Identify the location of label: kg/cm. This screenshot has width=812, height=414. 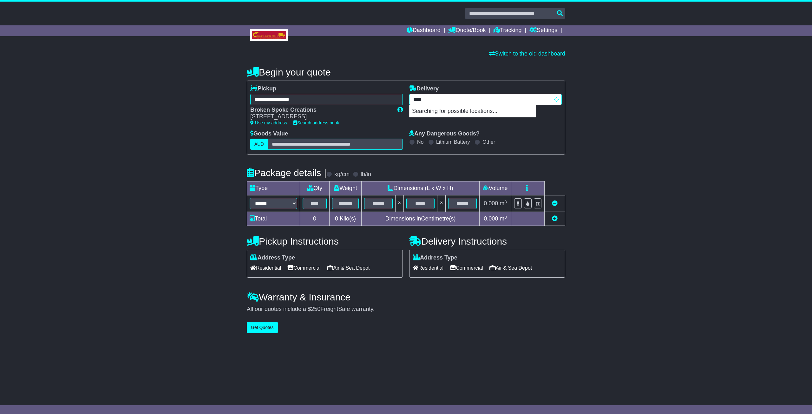
(342, 174).